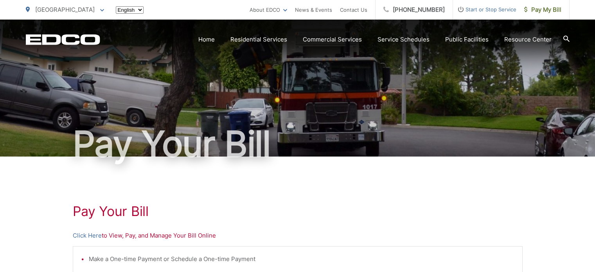 This screenshot has width=595, height=272. I want to click on a: Commercial Services, so click(332, 40).